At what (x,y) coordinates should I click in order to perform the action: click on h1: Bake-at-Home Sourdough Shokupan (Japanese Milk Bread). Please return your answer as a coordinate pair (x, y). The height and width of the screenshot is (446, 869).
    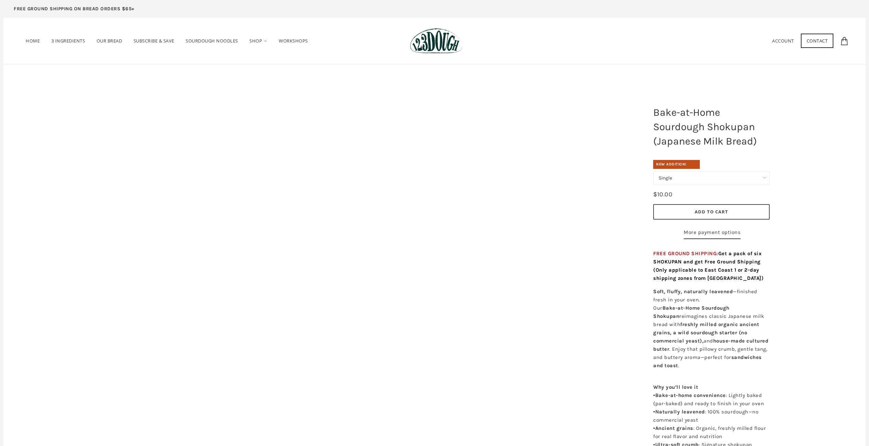
    Looking at the image, I should click on (712, 127).